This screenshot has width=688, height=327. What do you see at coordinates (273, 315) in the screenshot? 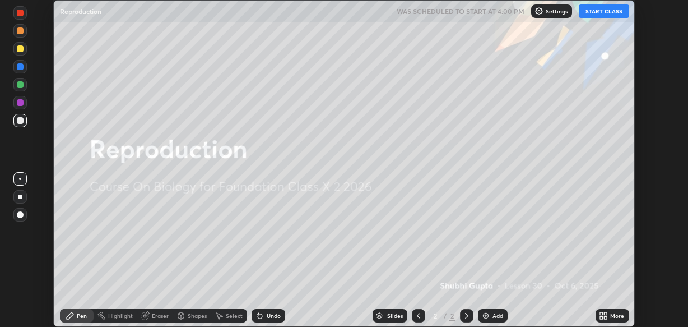
I see `div: Undo` at bounding box center [273, 315].